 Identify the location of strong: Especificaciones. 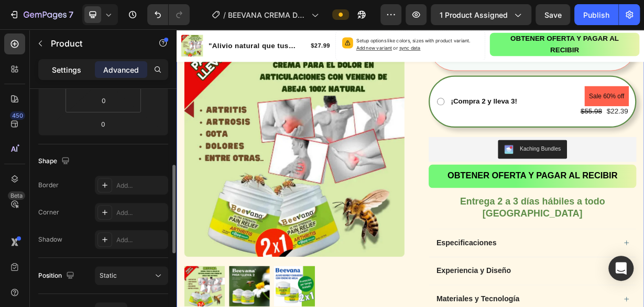
(390, 287).